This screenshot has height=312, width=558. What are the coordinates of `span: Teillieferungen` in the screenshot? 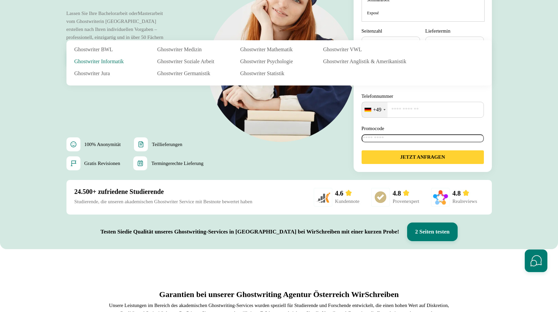 It's located at (167, 144).